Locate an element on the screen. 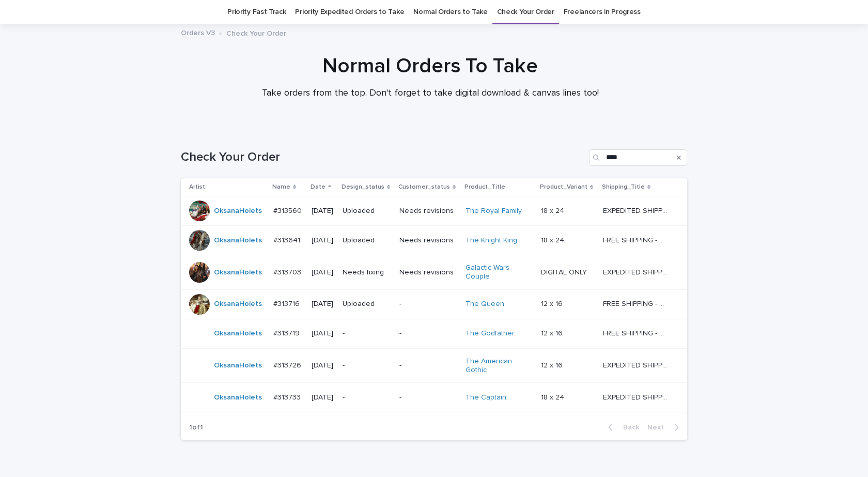  p: 1 of 1 is located at coordinates (196, 427).